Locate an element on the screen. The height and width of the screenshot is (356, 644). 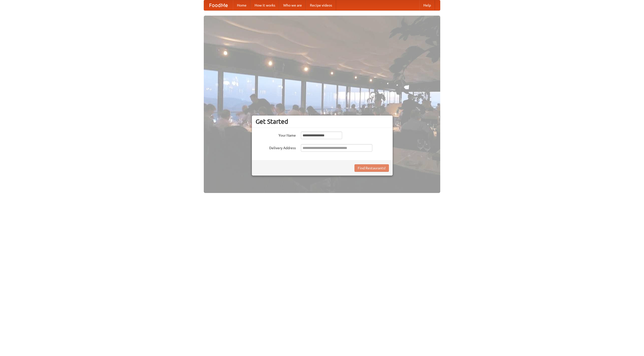
a: Home is located at coordinates (242, 5).